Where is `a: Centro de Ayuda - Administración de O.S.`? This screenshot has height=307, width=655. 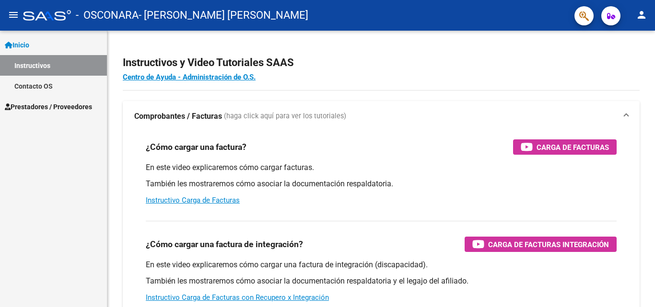
a: Centro de Ayuda - Administración de O.S. is located at coordinates (189, 77).